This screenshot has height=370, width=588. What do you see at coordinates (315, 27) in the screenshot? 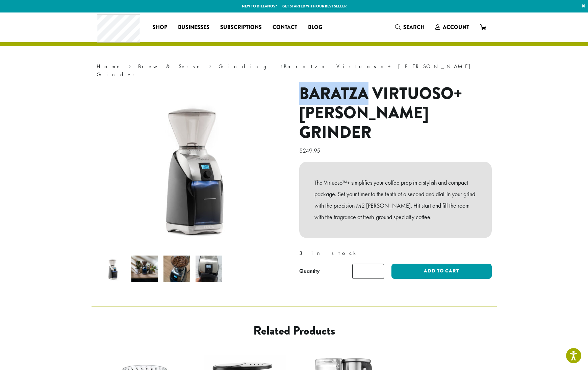
I see `span: Blog` at bounding box center [315, 27].